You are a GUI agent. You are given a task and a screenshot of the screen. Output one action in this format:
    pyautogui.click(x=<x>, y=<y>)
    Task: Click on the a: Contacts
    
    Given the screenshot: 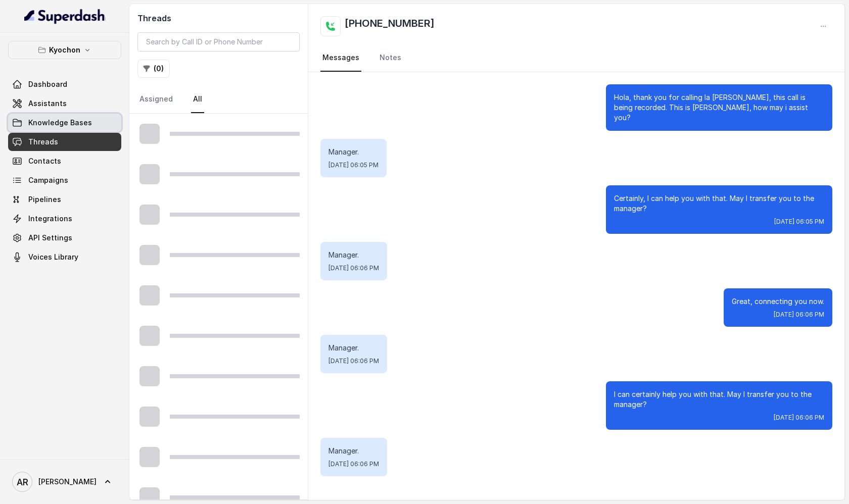 What is the action you would take?
    pyautogui.click(x=65, y=161)
    